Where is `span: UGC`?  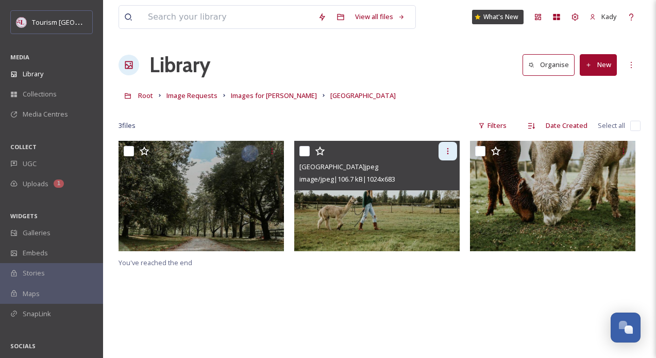
span: UGC is located at coordinates (29, 163).